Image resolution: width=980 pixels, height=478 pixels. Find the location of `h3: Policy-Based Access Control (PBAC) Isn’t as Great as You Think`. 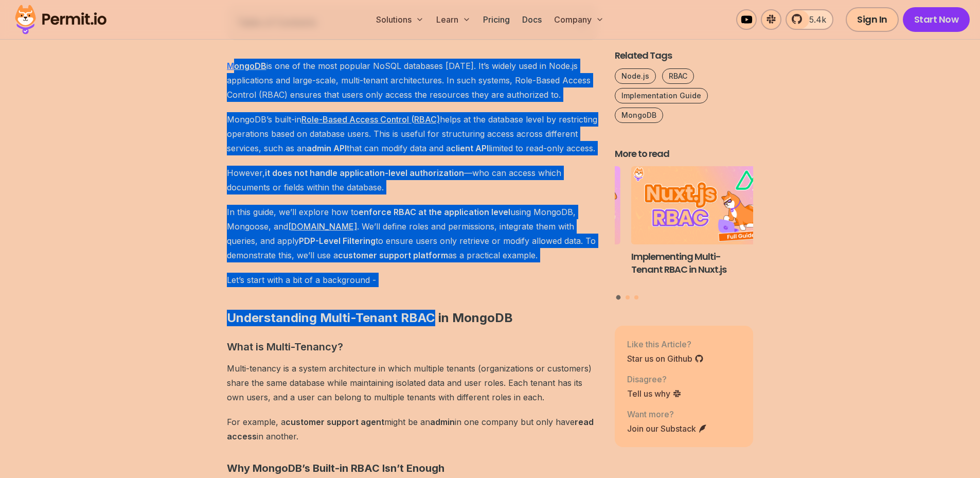

h3: Policy-Based Access Control (PBAC) Isn’t as Great as You Think is located at coordinates (551, 269).